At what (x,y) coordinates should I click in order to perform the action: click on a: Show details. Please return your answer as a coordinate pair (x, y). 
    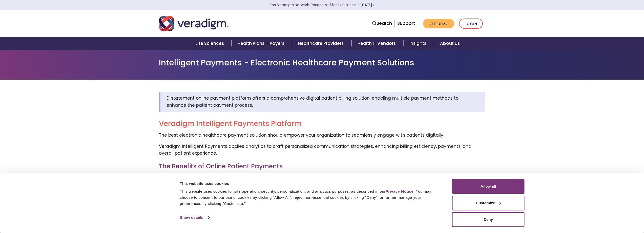
    Looking at the image, I should click on (195, 217).